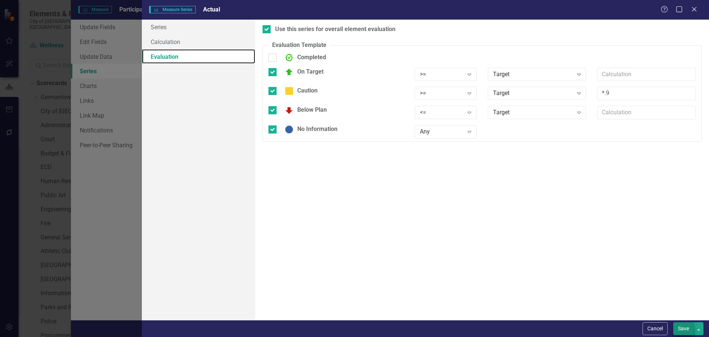  What do you see at coordinates (684, 328) in the screenshot?
I see `button: Save` at bounding box center [684, 328].